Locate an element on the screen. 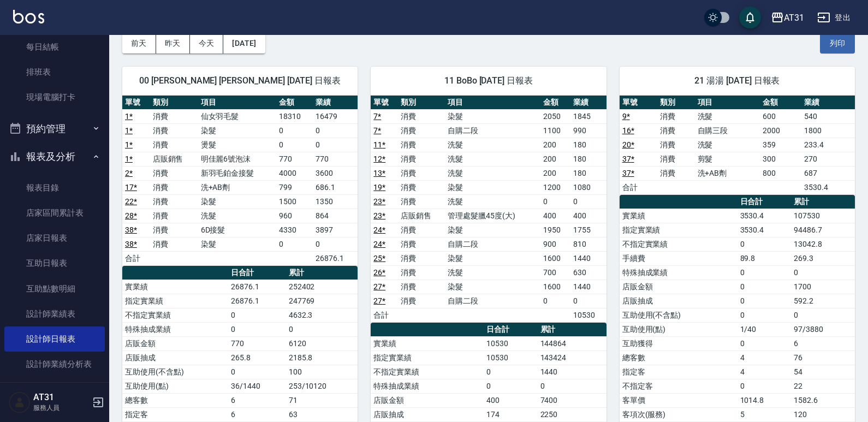 The width and height of the screenshot is (868, 422). td: 實業績 is located at coordinates (175, 287).